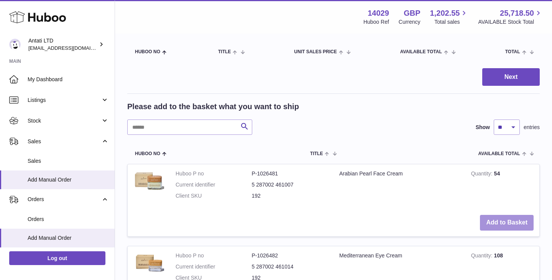 Image resolution: width=552 pixels, height=280 pixels. What do you see at coordinates (449, 17) in the screenshot?
I see `a: 1,202.55 Total sales` at bounding box center [449, 17].